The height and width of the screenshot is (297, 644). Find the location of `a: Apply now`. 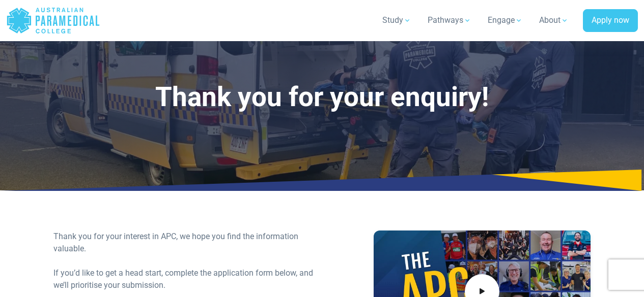

a: Apply now is located at coordinates (610, 21).